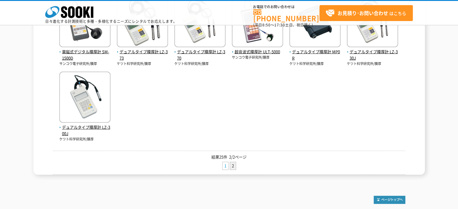 This screenshot has height=209, width=458. I want to click on img: トップページへ, so click(389, 200).